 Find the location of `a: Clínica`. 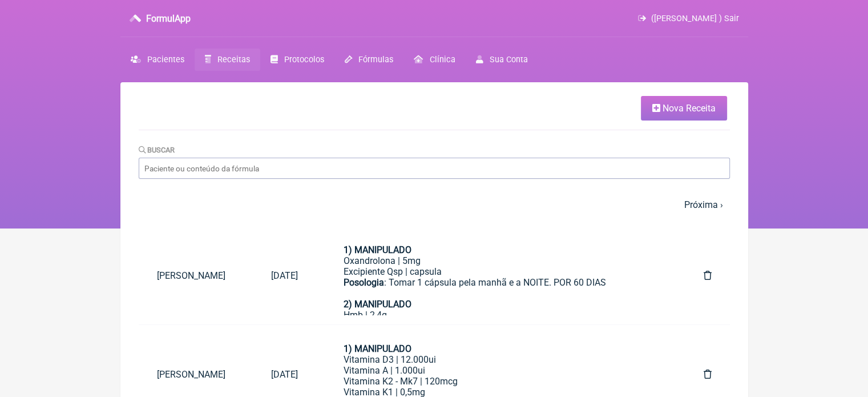

a: Clínica is located at coordinates (434, 60).